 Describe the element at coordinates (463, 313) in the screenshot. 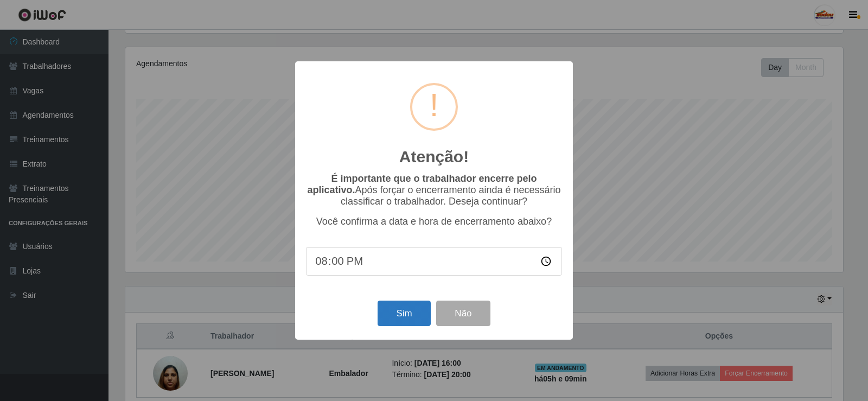

I see `button: Não` at that location.